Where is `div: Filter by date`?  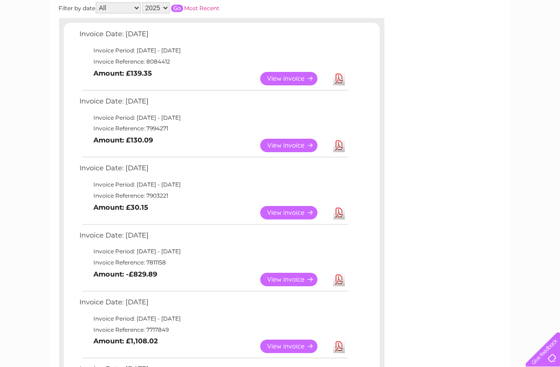 div: Filter by date is located at coordinates (181, 8).